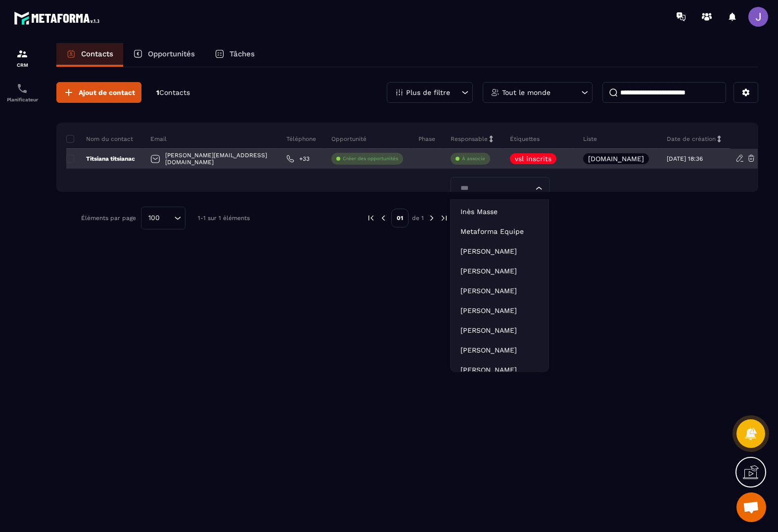  Describe the element at coordinates (752, 508) in the screenshot. I see `div: Ouvrir le chat` at that location.